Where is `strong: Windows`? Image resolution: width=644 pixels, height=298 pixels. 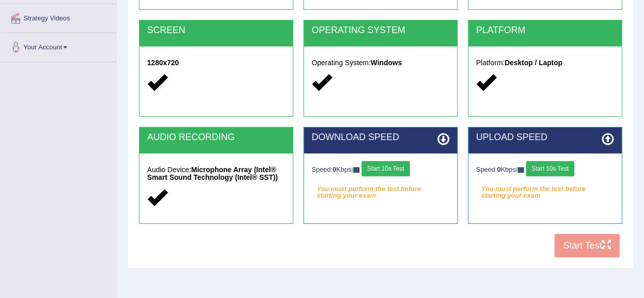 strong: Windows is located at coordinates (386, 63).